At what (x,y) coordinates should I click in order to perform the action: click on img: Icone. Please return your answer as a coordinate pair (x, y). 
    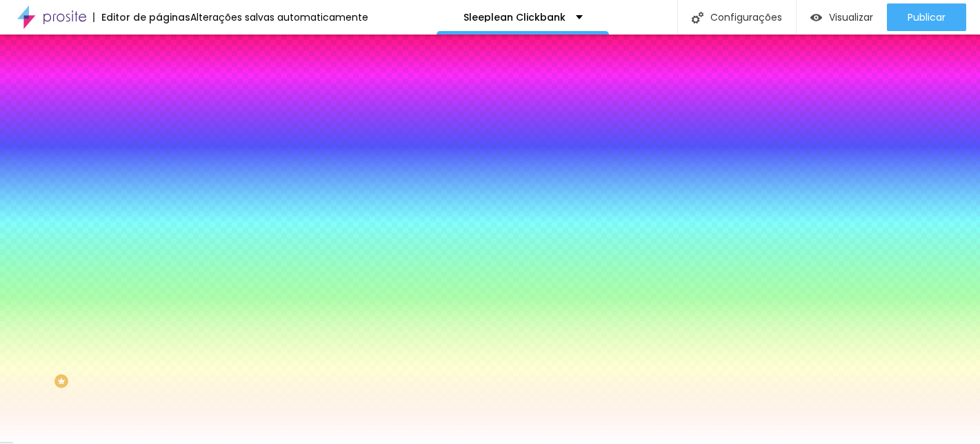
    Looking at the image, I should click on (697, 17).